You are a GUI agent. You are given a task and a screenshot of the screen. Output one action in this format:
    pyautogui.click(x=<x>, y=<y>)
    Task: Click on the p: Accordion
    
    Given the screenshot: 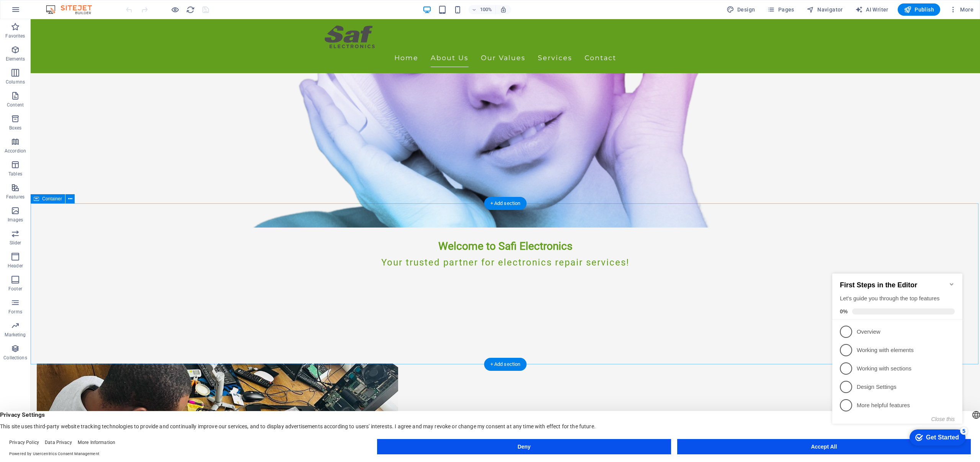 What is the action you would take?
    pyautogui.click(x=15, y=151)
    